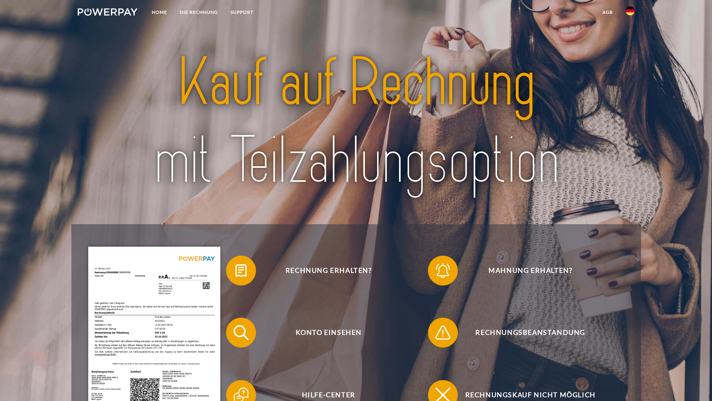  What do you see at coordinates (242, 12) in the screenshot?
I see `a: SUPPORT` at bounding box center [242, 12].